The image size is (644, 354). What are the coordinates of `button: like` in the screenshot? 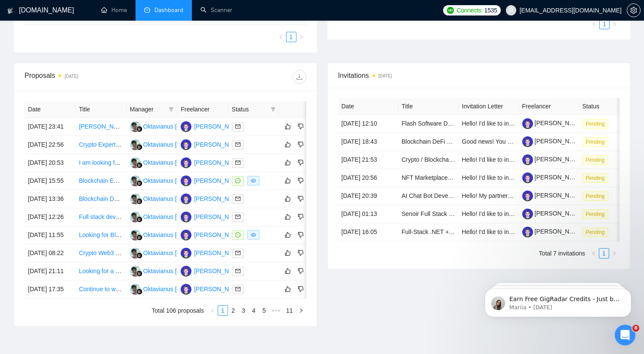 It's located at (288, 127).